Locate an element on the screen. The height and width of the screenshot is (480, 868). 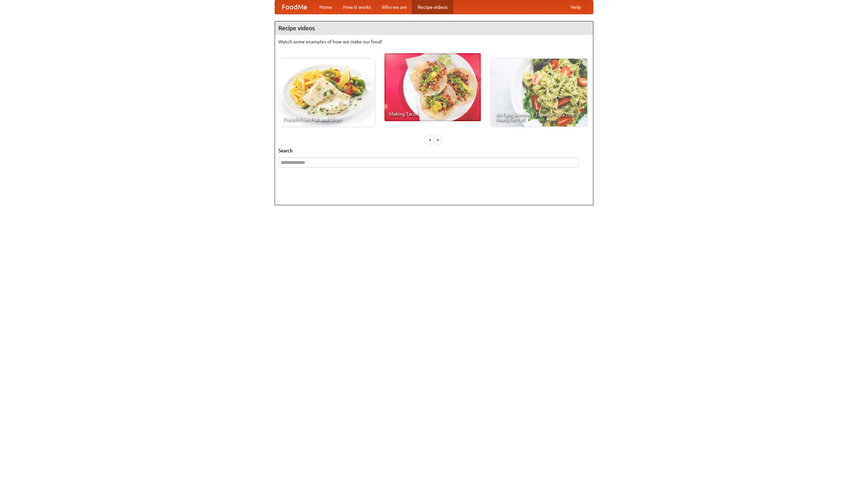
a: Making Tacos is located at coordinates (433, 87).